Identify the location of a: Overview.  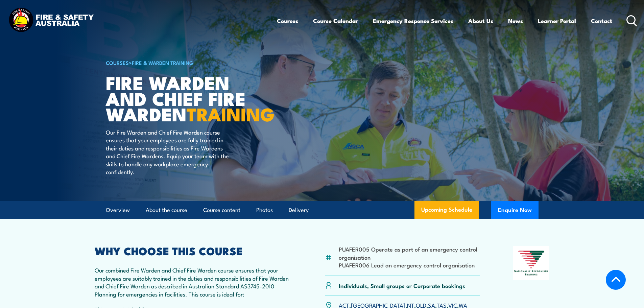
(118, 210).